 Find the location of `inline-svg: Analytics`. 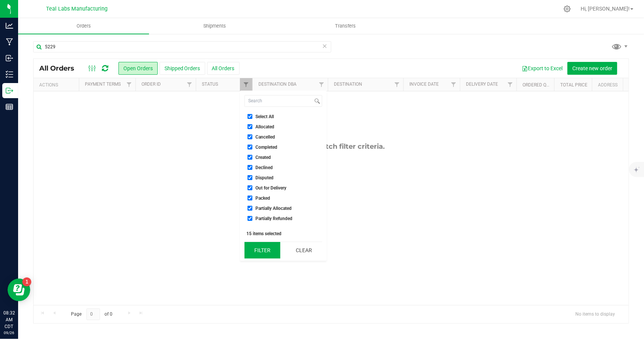

inline-svg: Analytics is located at coordinates (10, 25).